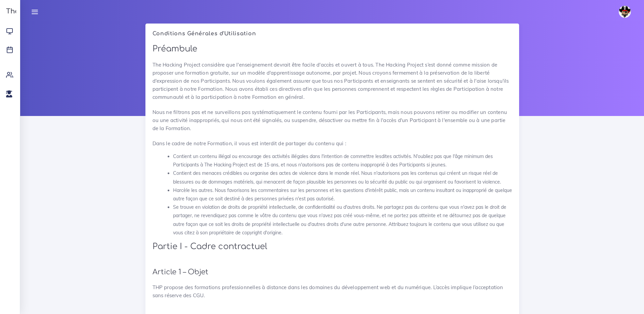 The width and height of the screenshot is (644, 314). What do you see at coordinates (332, 272) in the screenshot?
I see `h3: Article 1 – Objet` at bounding box center [332, 272].